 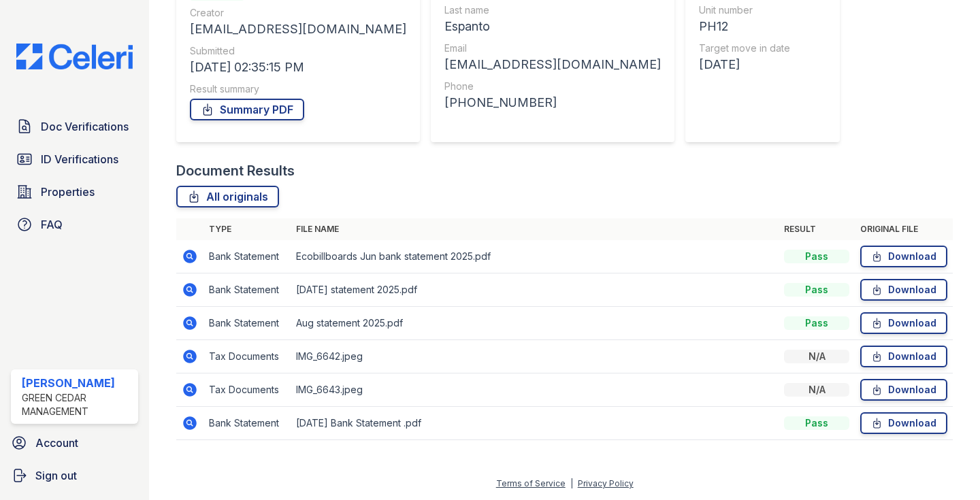 I want to click on div: Unit number, so click(x=762, y=11).